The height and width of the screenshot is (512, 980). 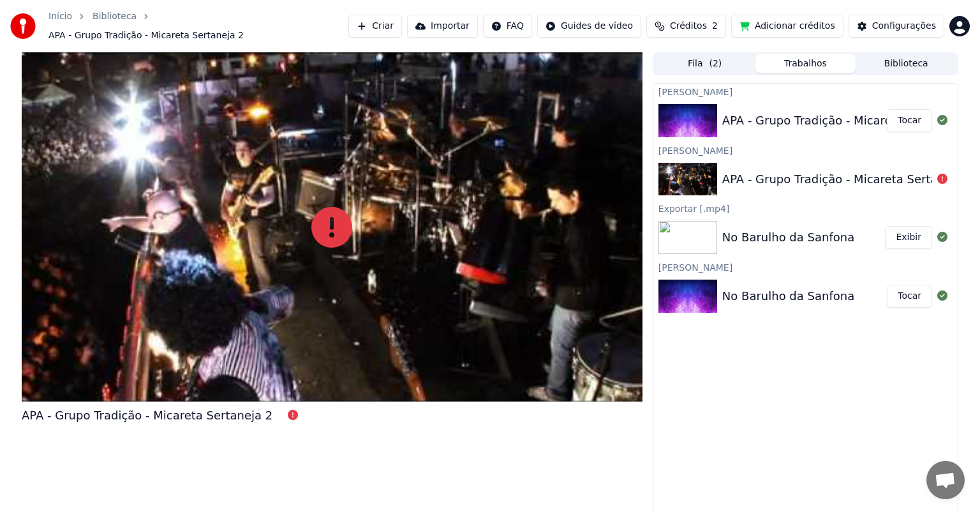 I want to click on span: Créditos, so click(x=689, y=26).